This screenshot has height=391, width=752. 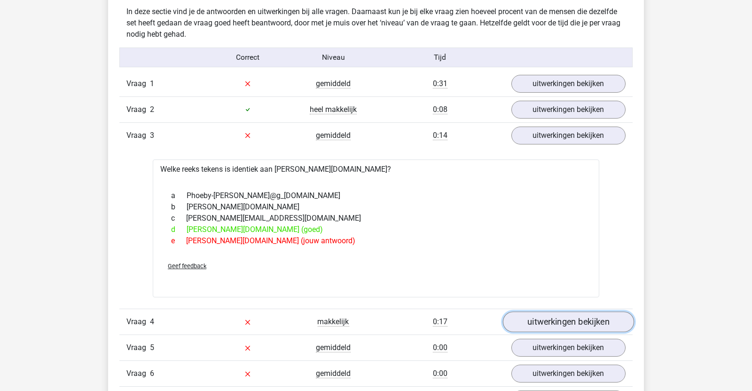 I want to click on span: 0:17, so click(x=440, y=322).